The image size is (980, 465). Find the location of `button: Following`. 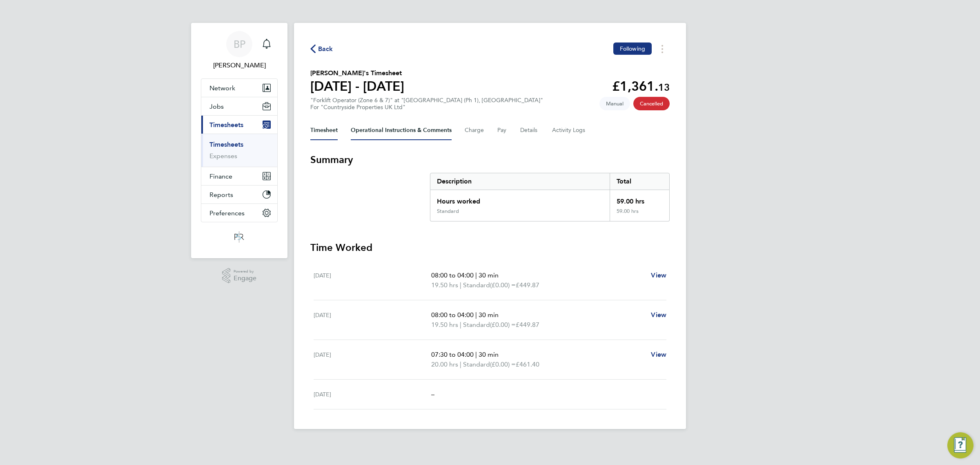

button: Following is located at coordinates (632, 49).